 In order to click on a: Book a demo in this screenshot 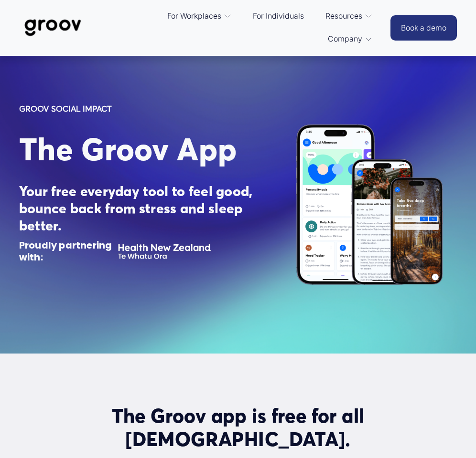, I will do `click(423, 28)`.